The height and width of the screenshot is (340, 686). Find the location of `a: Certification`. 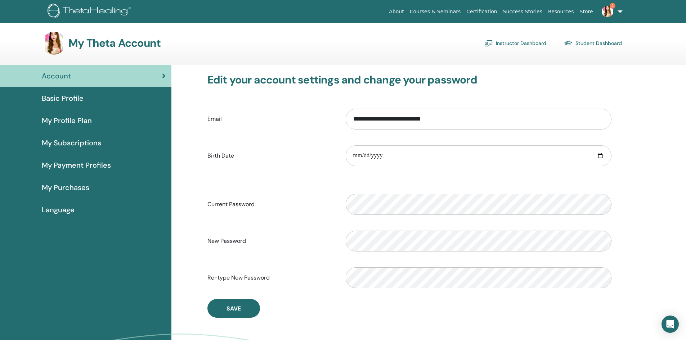

a: Certification is located at coordinates (481, 12).